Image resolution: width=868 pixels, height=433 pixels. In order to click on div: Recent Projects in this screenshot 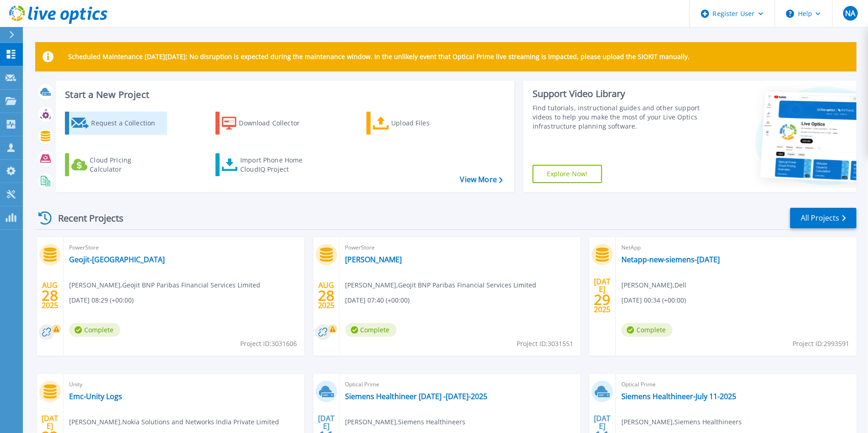, I will do `click(86, 218)`.